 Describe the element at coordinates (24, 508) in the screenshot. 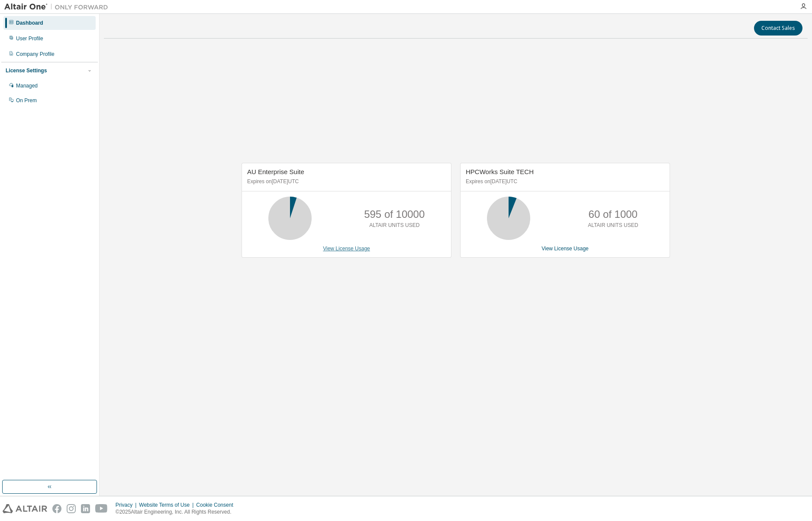

I see `img: altair_logo.svg` at that location.